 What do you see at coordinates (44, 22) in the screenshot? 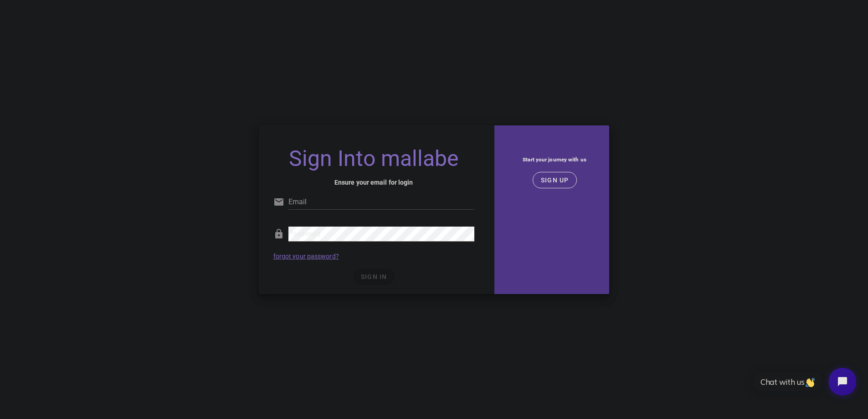
I see `span: Chat with us` at bounding box center [44, 22].